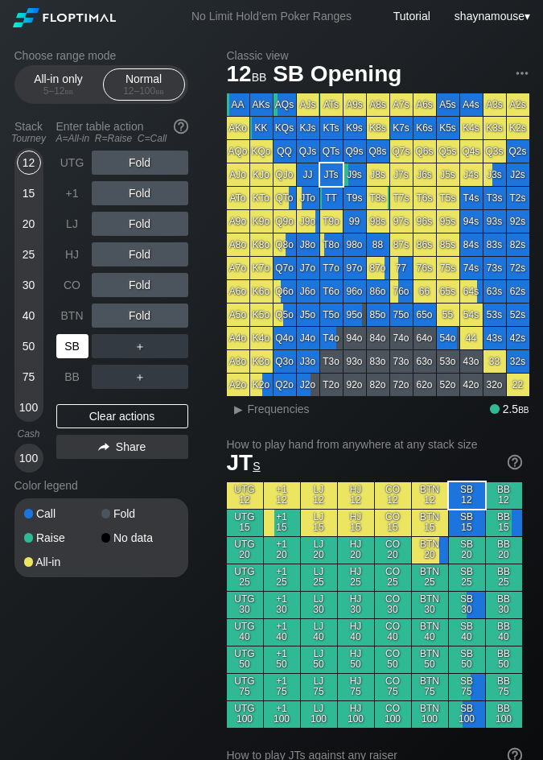 The height and width of the screenshot is (760, 543). I want to click on div: JTo, so click(308, 198).